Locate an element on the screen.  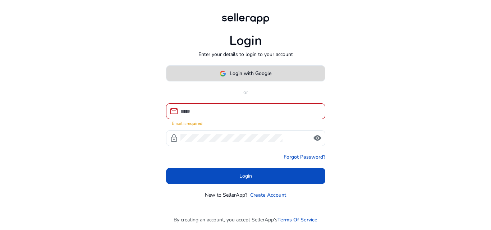
p: New to SellerApp? is located at coordinates (226, 195).